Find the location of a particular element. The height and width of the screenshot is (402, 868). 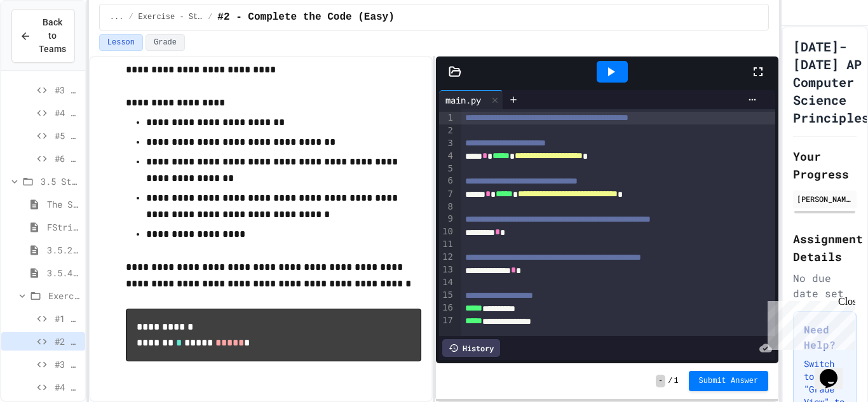

div: 13 is located at coordinates (447, 270).